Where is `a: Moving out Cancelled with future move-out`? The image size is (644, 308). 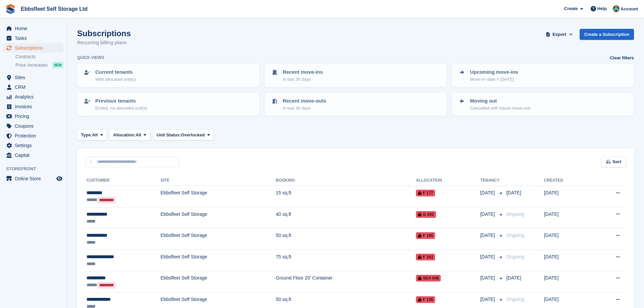
a: Moving out Cancelled with future move-out is located at coordinates (542, 104).